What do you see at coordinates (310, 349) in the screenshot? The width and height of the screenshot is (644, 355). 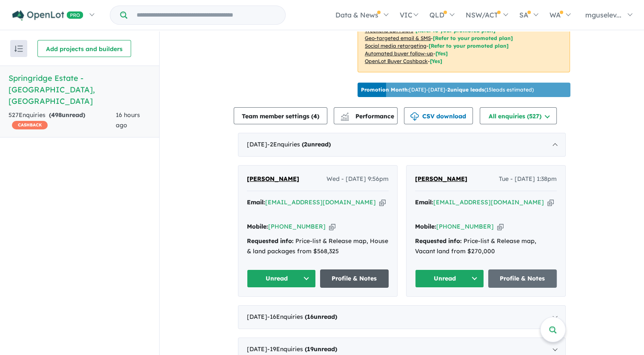 I see `span: 19` at bounding box center [310, 349].